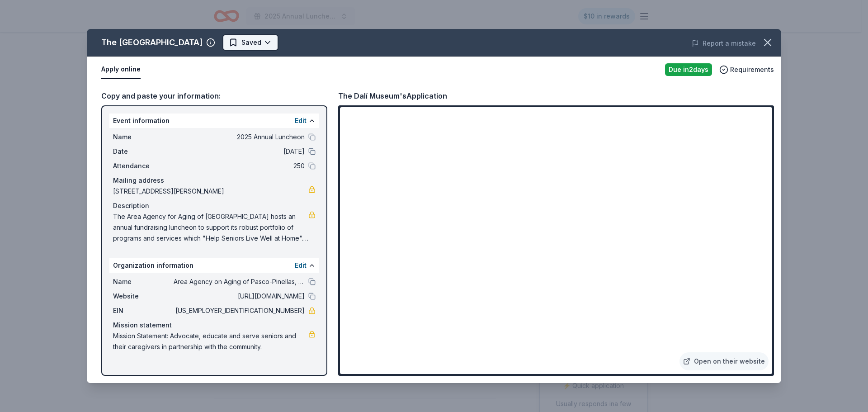 This screenshot has width=868, height=412. Describe the element at coordinates (121, 70) in the screenshot. I see `button: Apply online` at that location.